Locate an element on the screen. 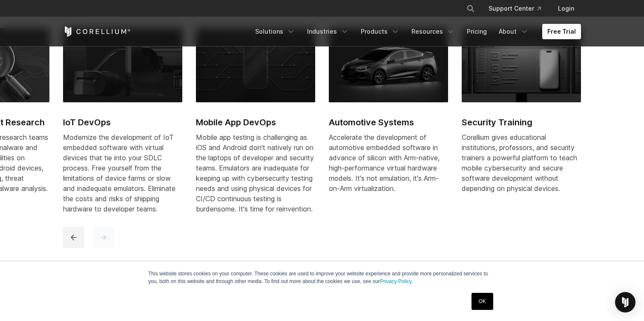 Image resolution: width=644 pixels, height=321 pixels. img: Black UI showing checklist interface and iPhone mockup, symbolizing mobile app testing and vulner... is located at coordinates (521, 65).